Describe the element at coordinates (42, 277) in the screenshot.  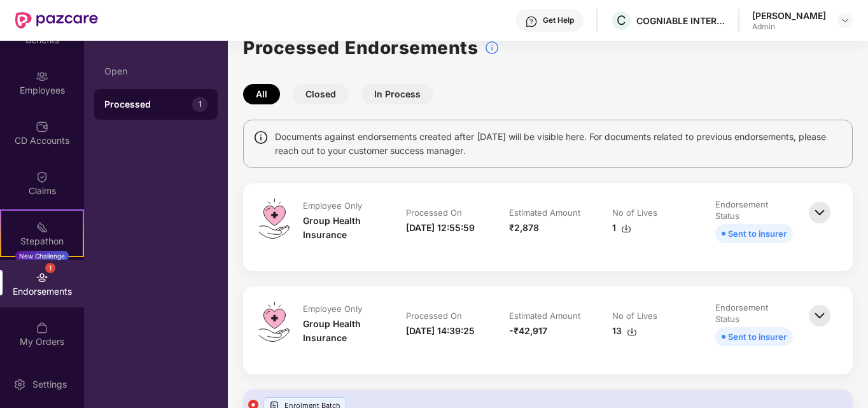
I see `img: svg+xml;base64,PHN2ZyBpZD0iRW5kb3JzZW1lbnRzIiB4bWxucz0iaHR0cDovL3d3dy53My5vcmcvMjAwMC9zdmciIHdpZH...` at that location.